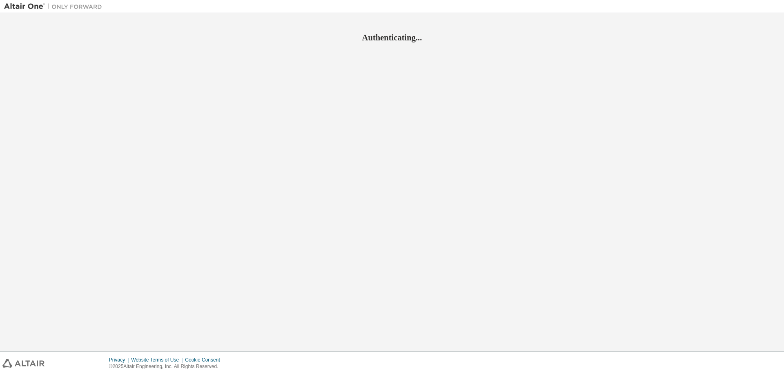  What do you see at coordinates (120, 360) in the screenshot?
I see `div: Privacy` at bounding box center [120, 360].